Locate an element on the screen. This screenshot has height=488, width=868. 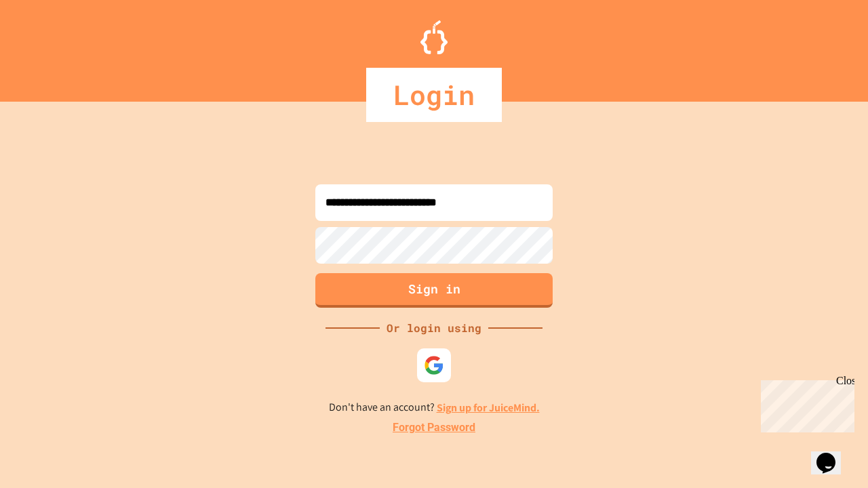
div: Login is located at coordinates (434, 95).